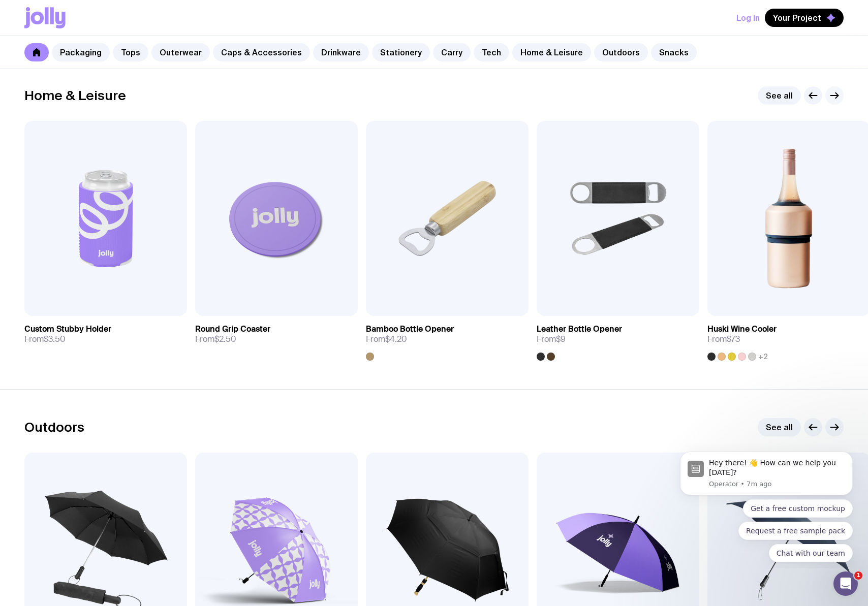  I want to click on div: message notification from Operator, 7m ago. Hey there! 👋 How can we help you today?, so click(102, 31).